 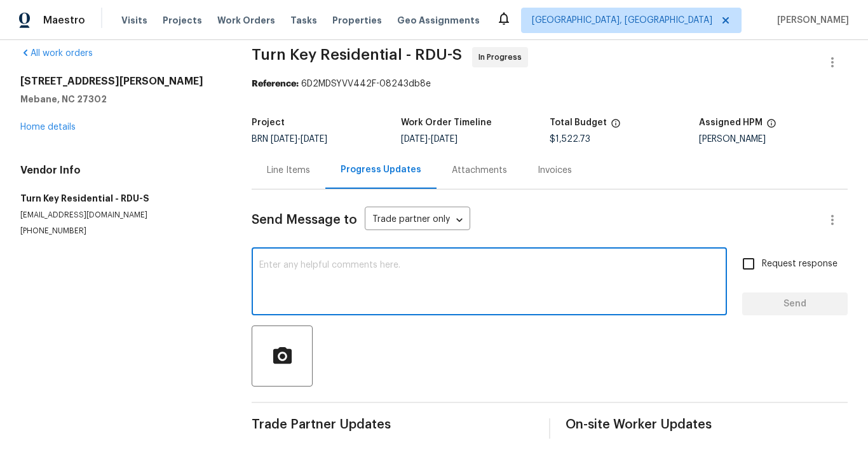 I want to click on span: Tasks, so click(x=304, y=20).